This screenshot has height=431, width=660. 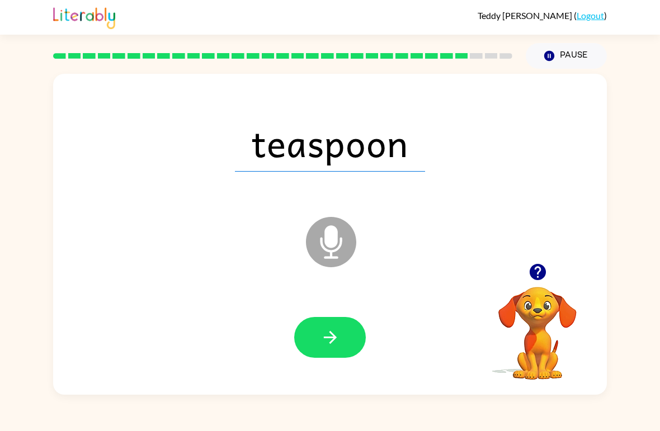 What do you see at coordinates (537, 326) in the screenshot?
I see `video: Your browser must support playing .mp4 files to use Literably. Please try using another browser.` at bounding box center [537, 326].